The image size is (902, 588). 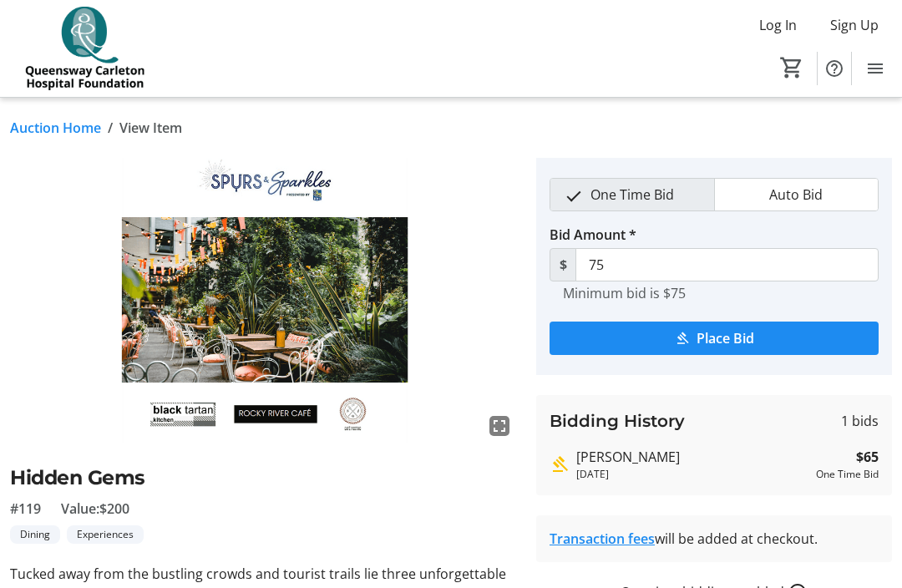 What do you see at coordinates (150, 128) in the screenshot?
I see `span: View Item` at bounding box center [150, 128].